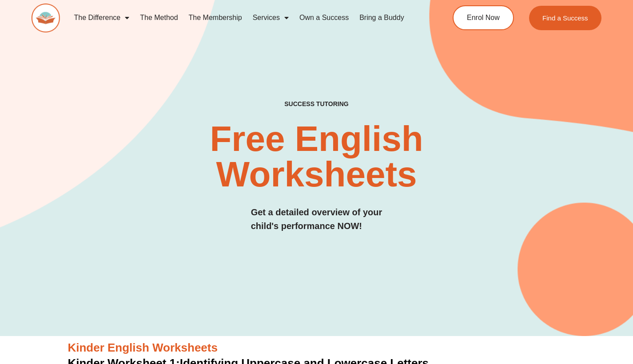  Describe the element at coordinates (382, 18) in the screenshot. I see `a: Bring a Buddy` at that location.